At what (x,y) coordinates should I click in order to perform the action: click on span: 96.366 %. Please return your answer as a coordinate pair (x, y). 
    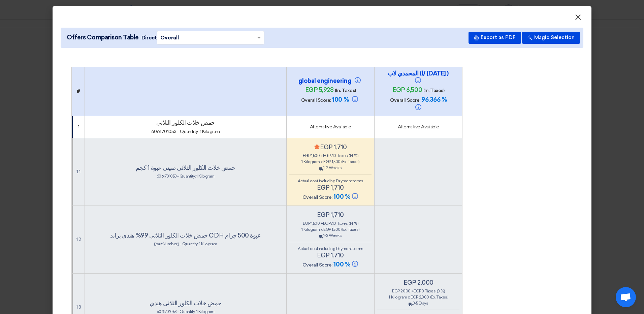
    Looking at the image, I should click on (434, 100).